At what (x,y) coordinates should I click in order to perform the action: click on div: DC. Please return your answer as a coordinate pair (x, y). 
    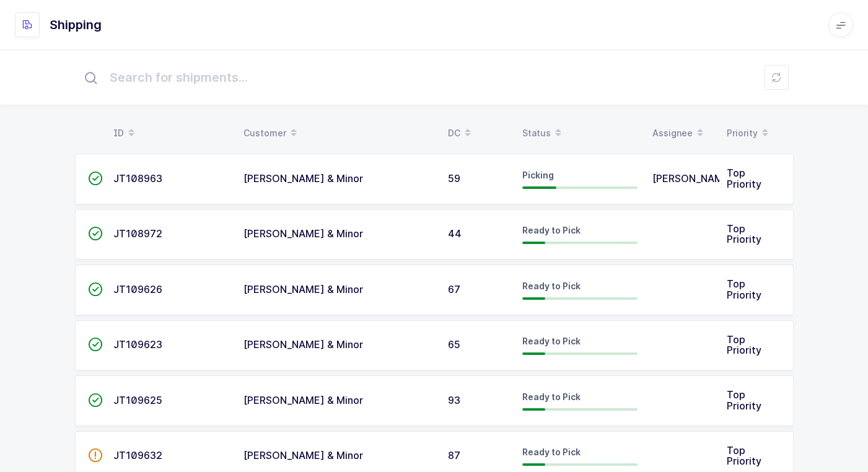
    Looking at the image, I should click on (478, 133).